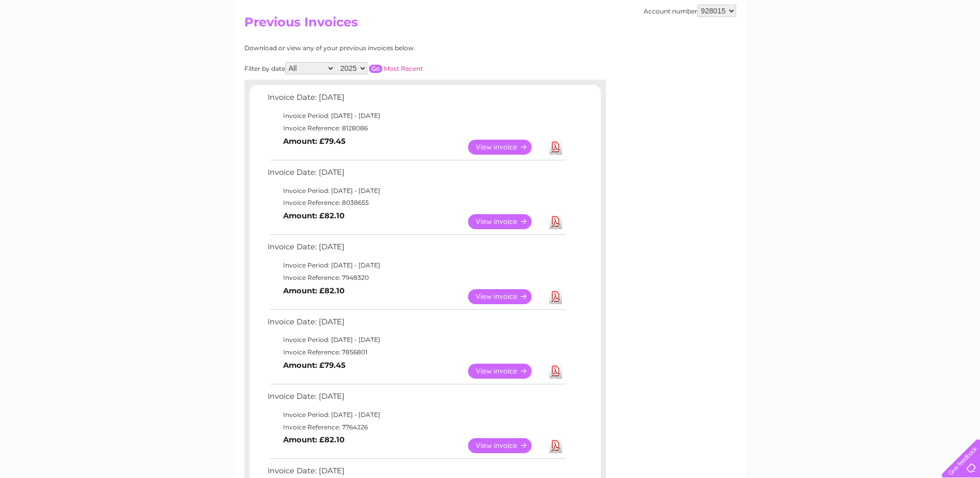 Image resolution: width=980 pixels, height=478 pixels. What do you see at coordinates (403, 68) in the screenshot?
I see `a: Most Recent` at bounding box center [403, 68].